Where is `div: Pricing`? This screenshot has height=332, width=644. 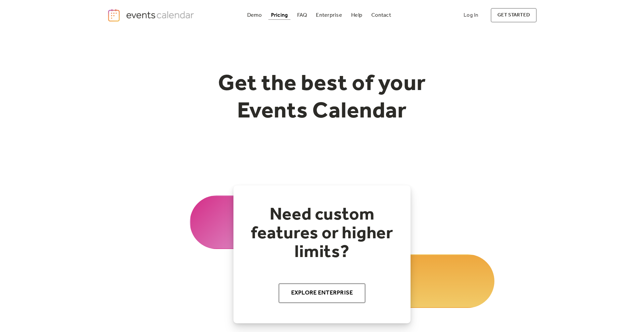
div: Pricing is located at coordinates (279, 15).